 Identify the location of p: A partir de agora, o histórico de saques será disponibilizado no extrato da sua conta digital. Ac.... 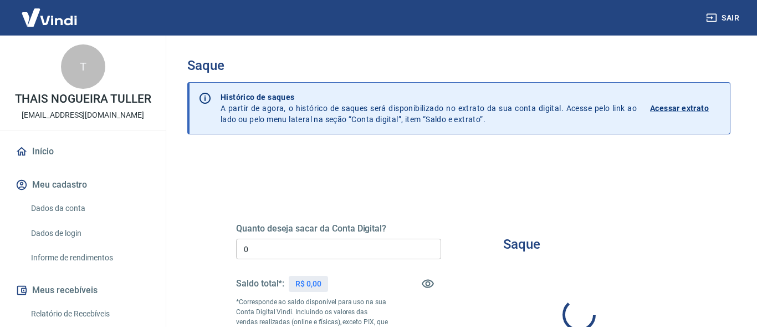
(429, 108).